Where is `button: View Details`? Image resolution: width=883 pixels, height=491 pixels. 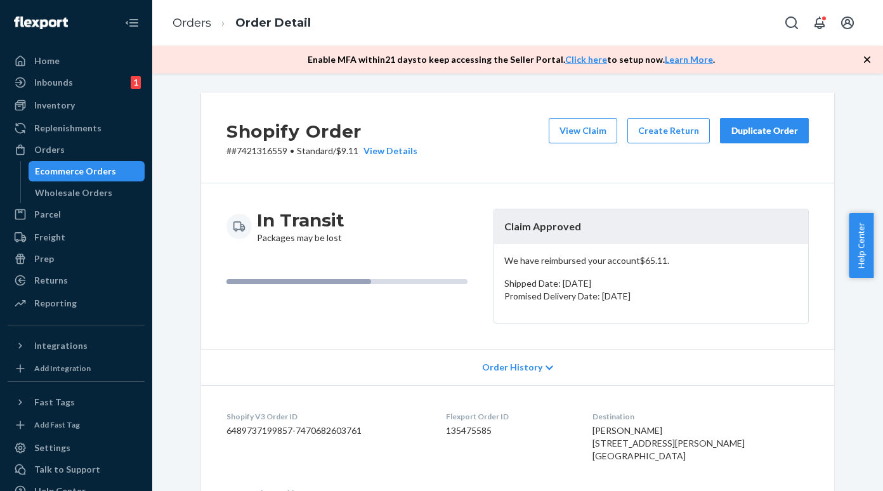 button: View Details is located at coordinates (388, 151).